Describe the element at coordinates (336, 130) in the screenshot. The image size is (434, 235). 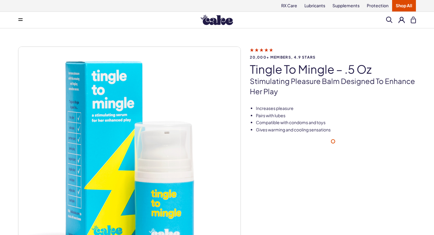
I see `li: Gives warming and cooling sensations` at that location.